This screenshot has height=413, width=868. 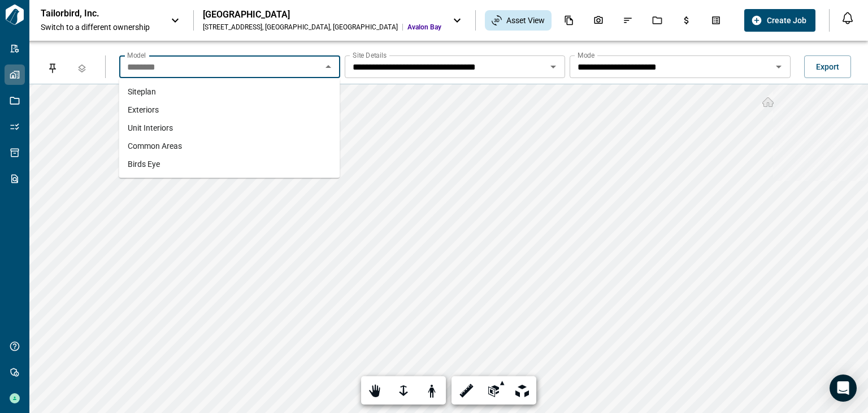 What do you see at coordinates (827, 66) in the screenshot?
I see `button: Export` at bounding box center [827, 66].